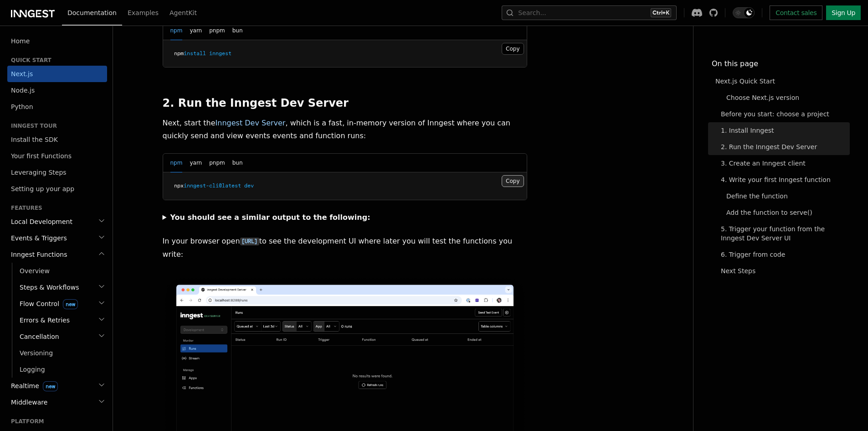 This screenshot has width=868, height=431. Describe the element at coordinates (783, 179) in the screenshot. I see `a: 4. Write your first Inngest function` at that location.